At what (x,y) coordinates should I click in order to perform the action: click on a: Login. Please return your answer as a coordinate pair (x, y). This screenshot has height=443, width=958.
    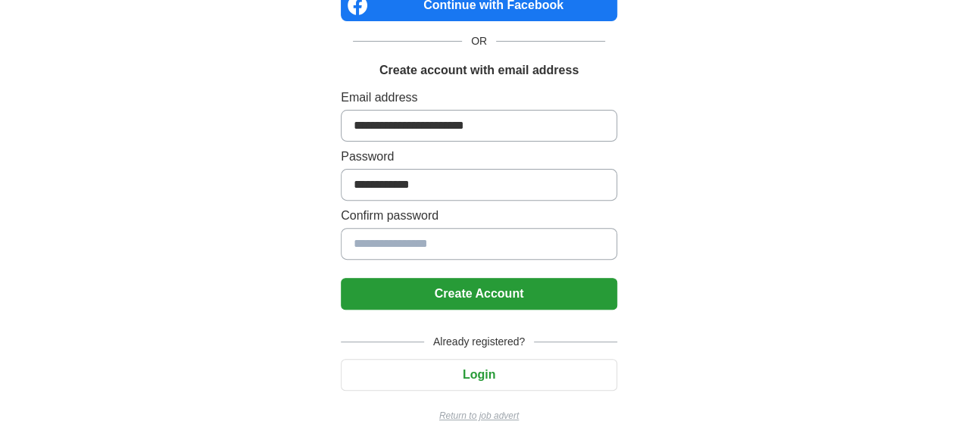
    Looking at the image, I should click on (479, 374).